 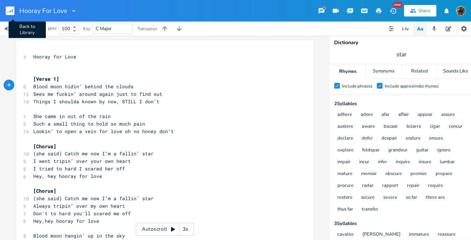 What do you see at coordinates (398, 150) in the screenshot?
I see `button: grandeur` at bounding box center [398, 150].